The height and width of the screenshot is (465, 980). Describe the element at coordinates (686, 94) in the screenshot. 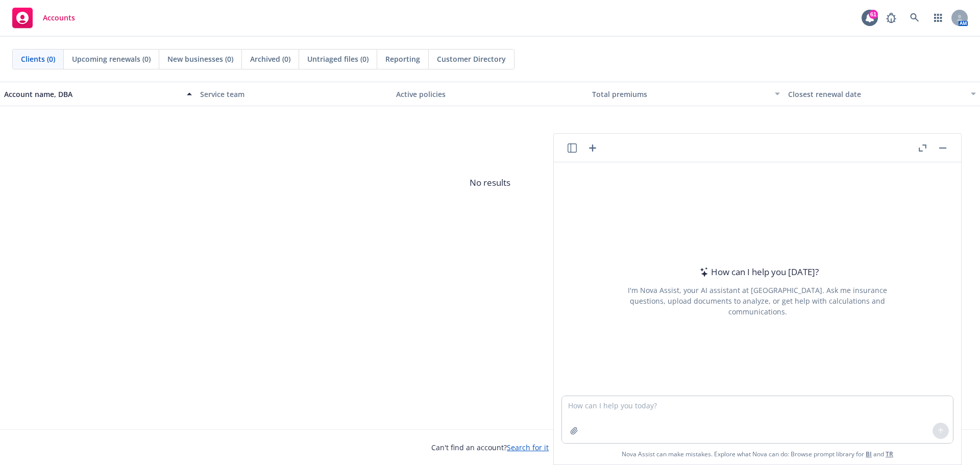

I see `button: Total premiums` at that location.